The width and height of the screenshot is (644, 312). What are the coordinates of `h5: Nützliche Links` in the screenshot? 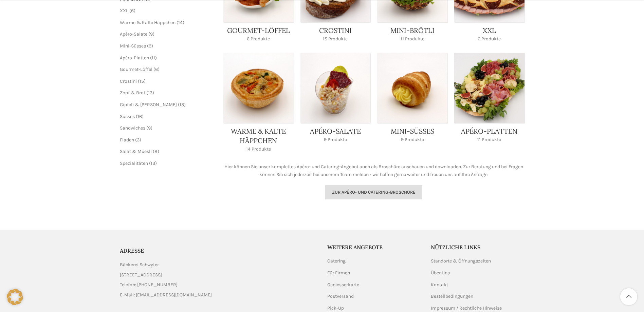 It's located at (478, 247).